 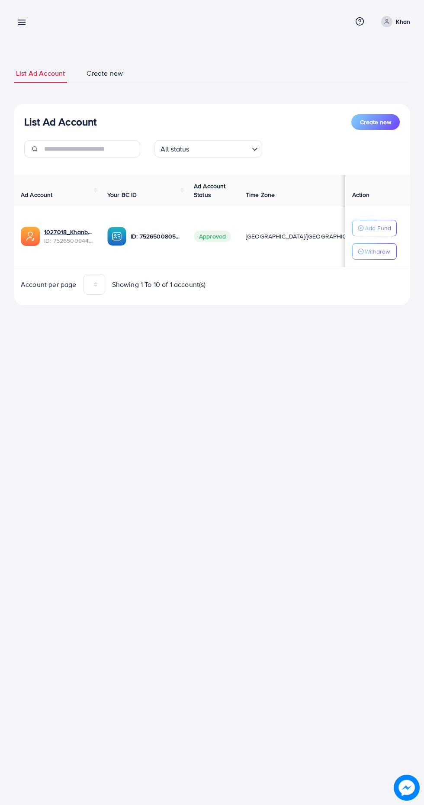 What do you see at coordinates (122, 195) in the screenshot?
I see `span: Your BC ID` at bounding box center [122, 195].